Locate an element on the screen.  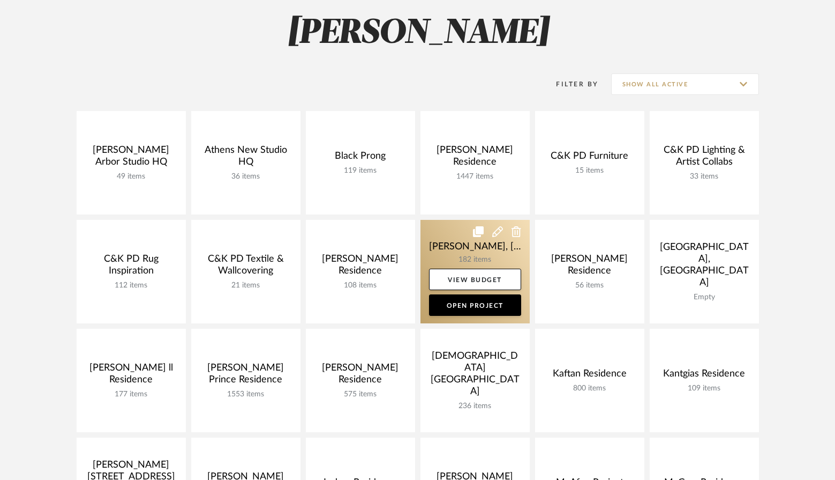
div: 1553 items is located at coordinates (246, 394).